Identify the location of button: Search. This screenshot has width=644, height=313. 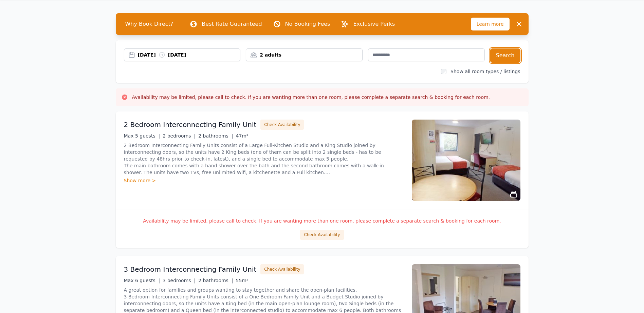
(505, 56).